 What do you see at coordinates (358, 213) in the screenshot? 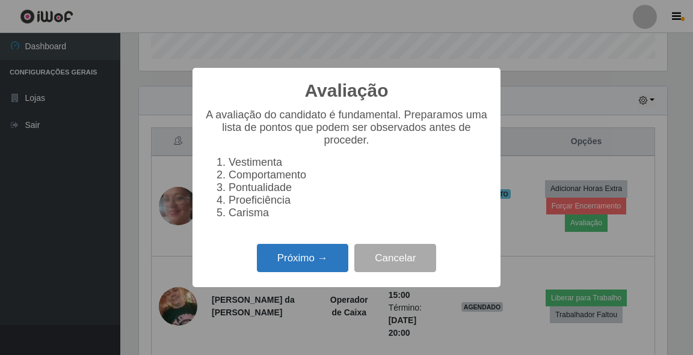
I see `li: Carisma` at bounding box center [358, 213].